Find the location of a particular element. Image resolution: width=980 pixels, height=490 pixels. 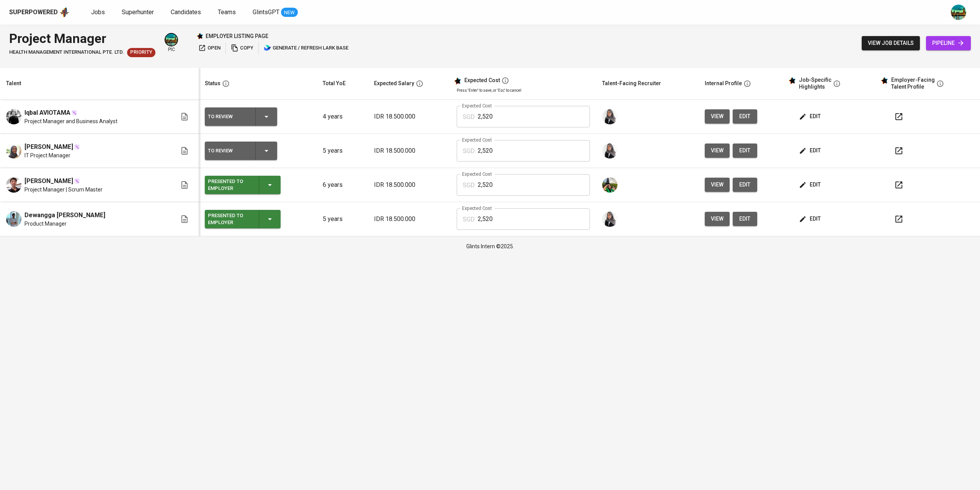

div: Talent is located at coordinates (14, 83).